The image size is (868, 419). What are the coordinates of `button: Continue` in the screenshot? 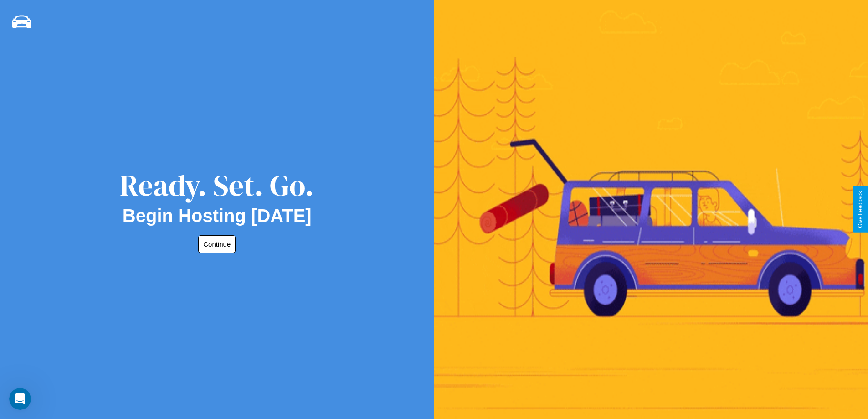 It's located at (217, 244).